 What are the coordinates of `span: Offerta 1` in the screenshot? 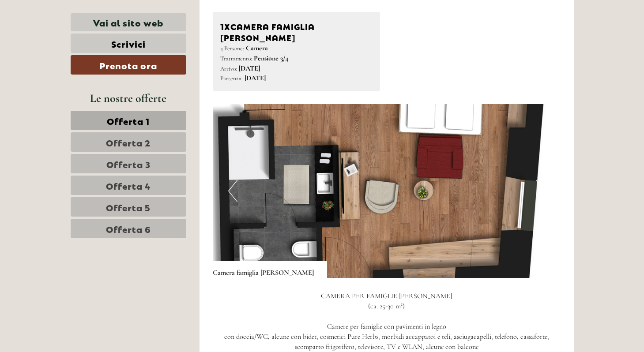 It's located at (128, 120).